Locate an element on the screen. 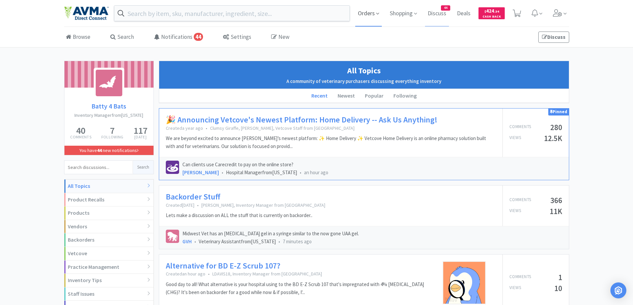  span: . 34 is located at coordinates (497, 11).